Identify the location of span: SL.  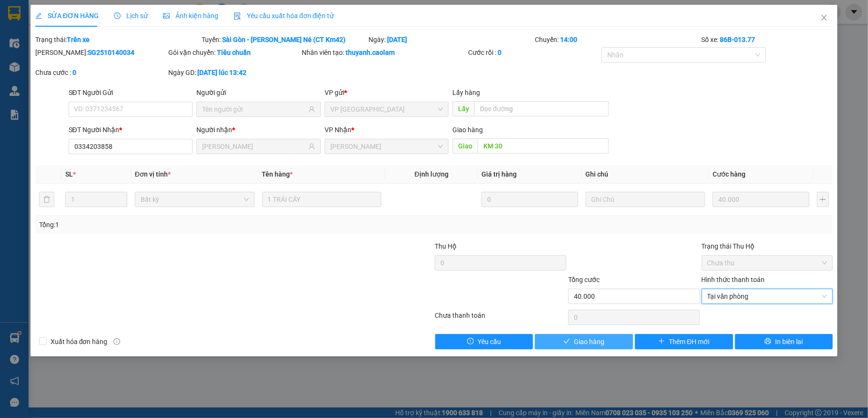
(69, 174).